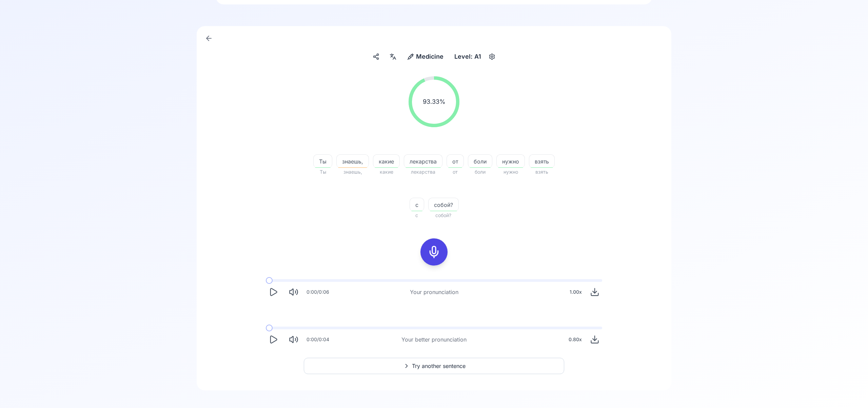 The image size is (868, 408). I want to click on div: 0:00 / 0:04, so click(318, 340).